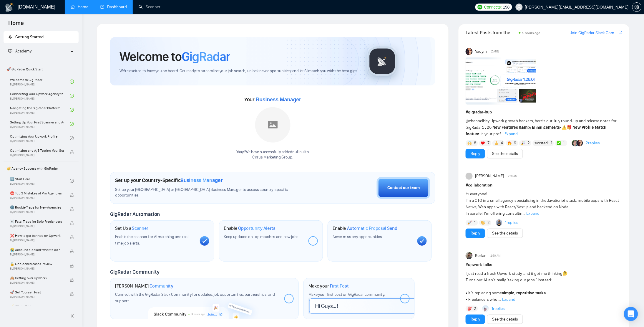 The width and height of the screenshot is (644, 327). What do you see at coordinates (113, 7) in the screenshot?
I see `a: dashboardDashboard` at bounding box center [113, 7].